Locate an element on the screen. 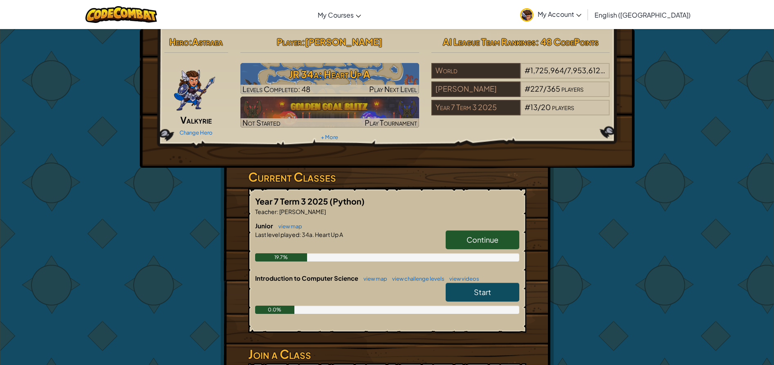  div: Year 7 Term 3 2025 is located at coordinates (476, 108).